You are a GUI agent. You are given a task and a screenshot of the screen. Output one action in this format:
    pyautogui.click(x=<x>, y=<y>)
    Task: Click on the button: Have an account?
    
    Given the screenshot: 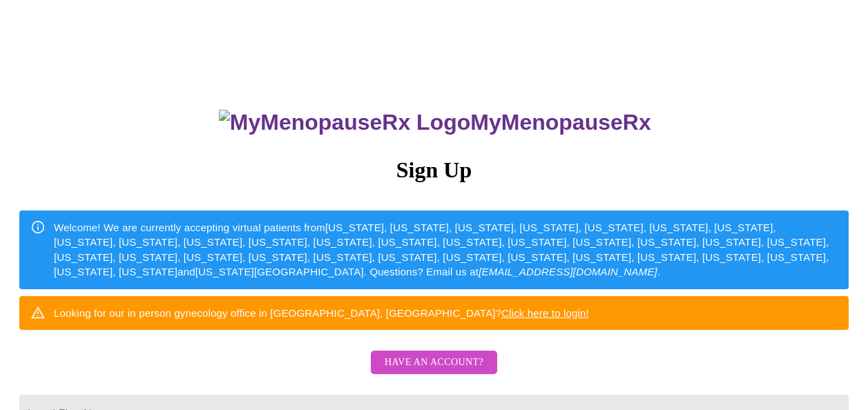 What is the action you would take?
    pyautogui.click(x=434, y=362)
    